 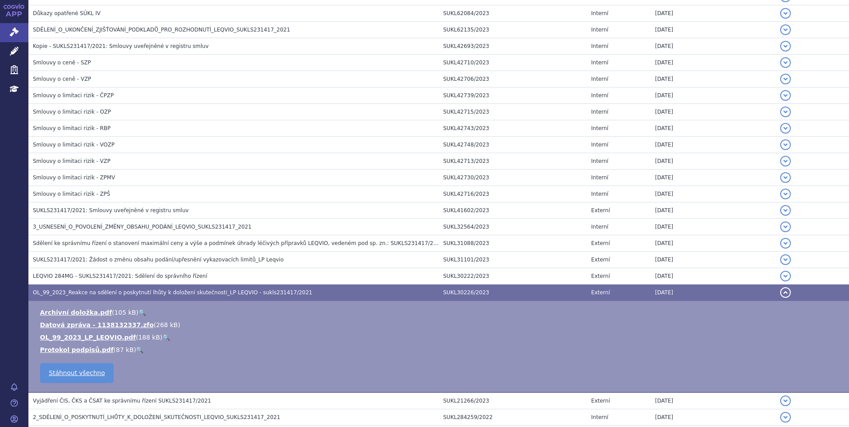 What do you see at coordinates (513, 13) in the screenshot?
I see `td: SUKL62084/2023` at bounding box center [513, 13].